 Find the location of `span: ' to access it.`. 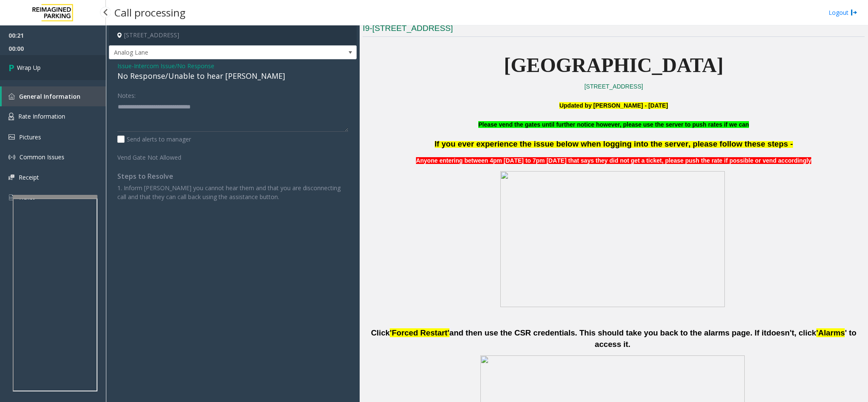

span: ' to access it. is located at coordinates (726, 339).